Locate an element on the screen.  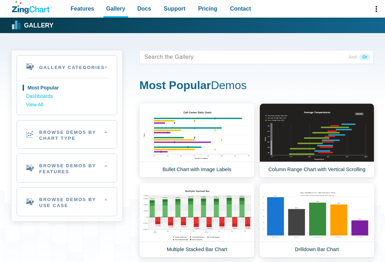
a: Bullet Chart with Image Labels is located at coordinates (197, 140).